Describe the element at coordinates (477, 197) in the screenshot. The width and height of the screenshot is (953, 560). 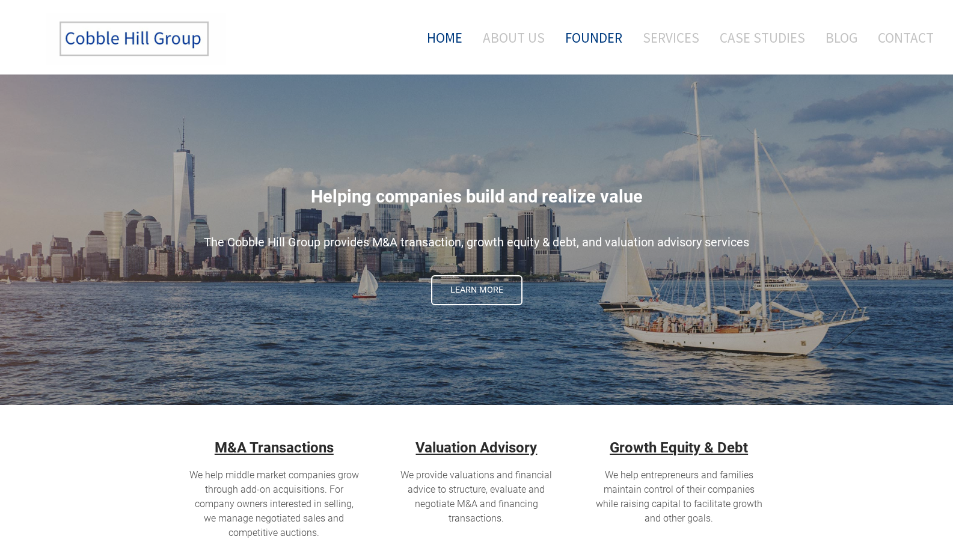
I see `span: Helping companies build and realize value` at that location.